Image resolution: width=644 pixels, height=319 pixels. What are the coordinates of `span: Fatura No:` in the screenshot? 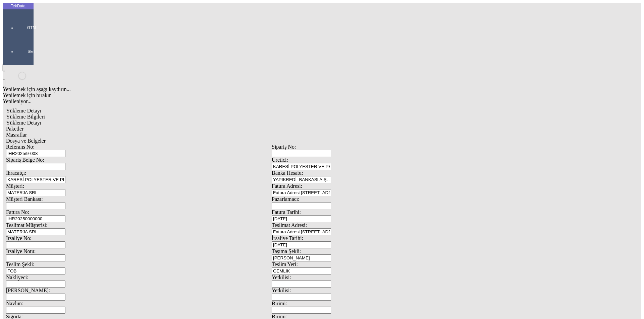 It's located at (17, 212).